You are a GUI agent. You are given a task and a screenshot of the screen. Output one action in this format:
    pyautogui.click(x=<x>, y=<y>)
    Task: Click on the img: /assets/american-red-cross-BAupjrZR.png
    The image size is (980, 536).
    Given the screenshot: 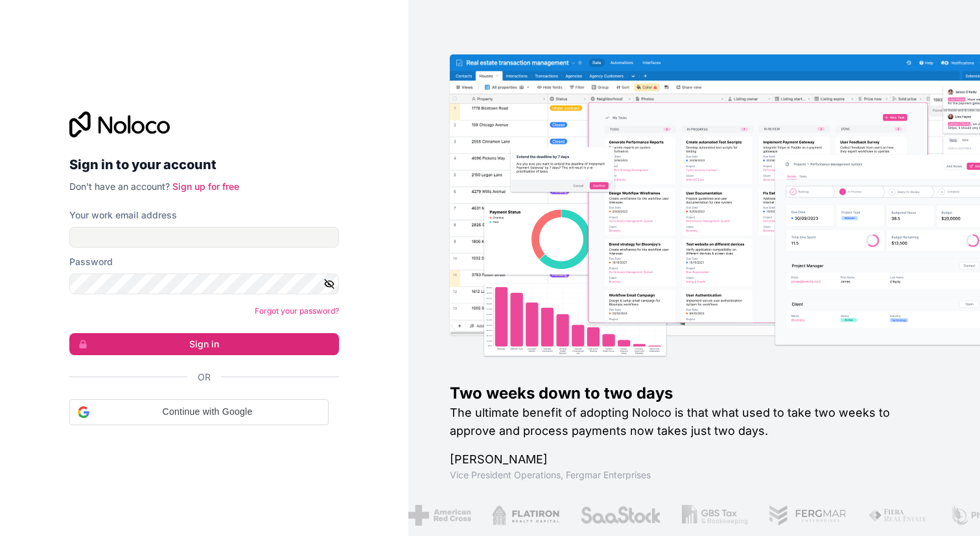 What is the action you would take?
    pyautogui.click(x=439, y=515)
    